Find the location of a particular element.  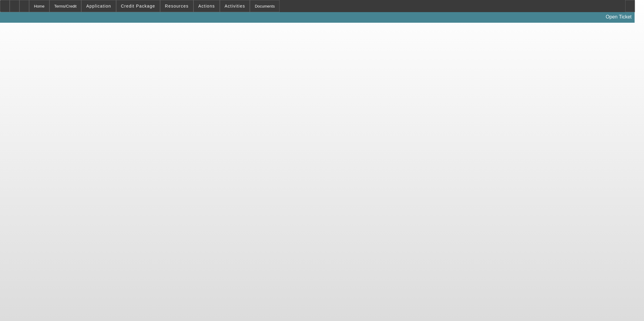

button: Actions is located at coordinates (207, 6).